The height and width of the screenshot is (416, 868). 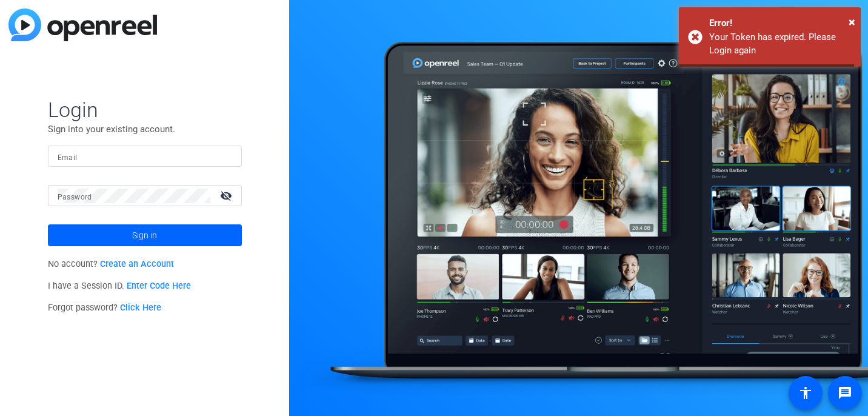 What do you see at coordinates (137, 264) in the screenshot?
I see `a: Create an Account` at bounding box center [137, 264].